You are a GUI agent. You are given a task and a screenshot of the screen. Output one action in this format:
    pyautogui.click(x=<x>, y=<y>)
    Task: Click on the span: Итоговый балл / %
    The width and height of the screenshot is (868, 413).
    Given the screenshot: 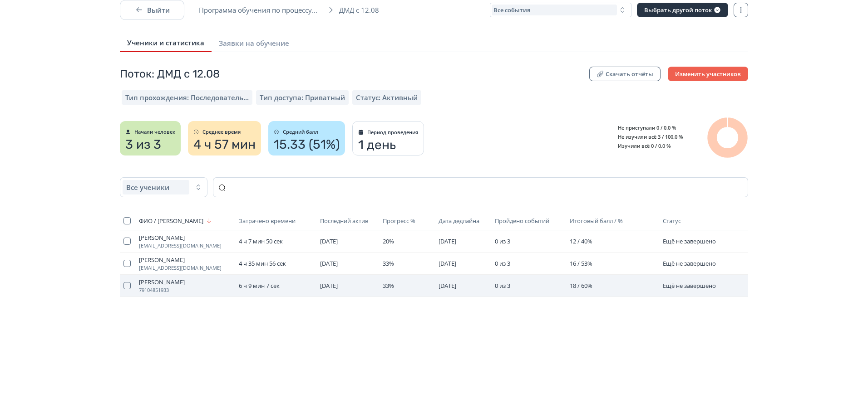 What is the action you would take?
    pyautogui.click(x=596, y=221)
    